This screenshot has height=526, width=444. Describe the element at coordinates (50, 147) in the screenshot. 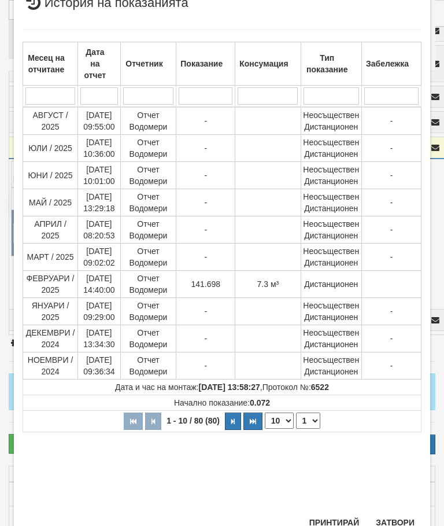

I see `td: ЮЛИ / 2025` at that location.